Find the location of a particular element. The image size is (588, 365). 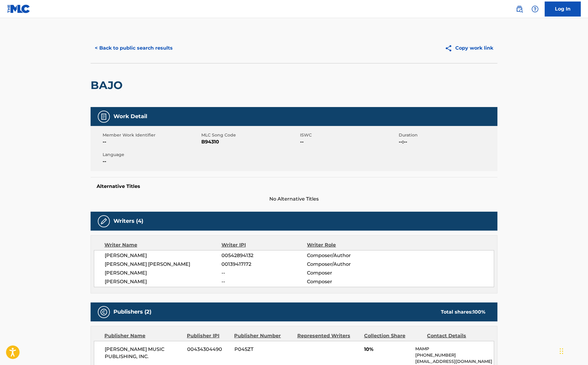

img: MLC Logo is located at coordinates (18, 9).